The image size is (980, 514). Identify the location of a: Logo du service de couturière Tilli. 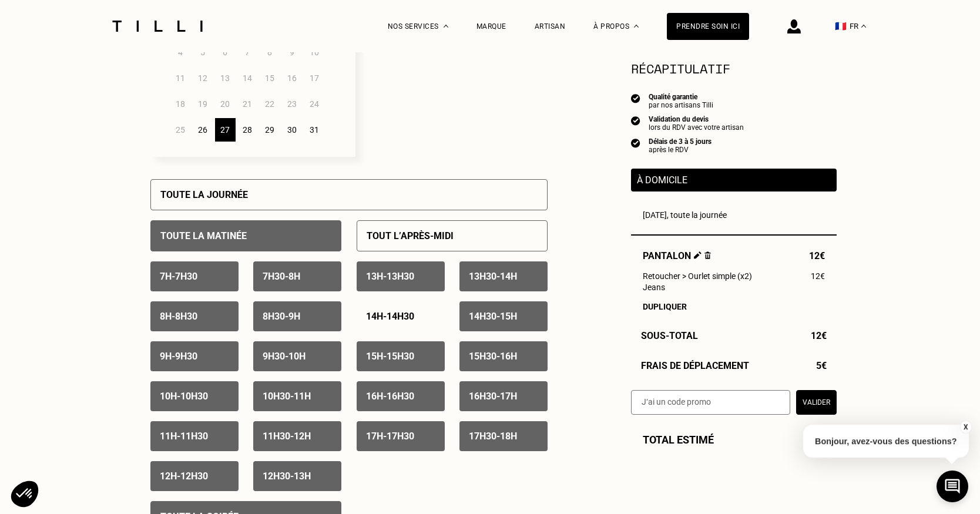
(157, 26).